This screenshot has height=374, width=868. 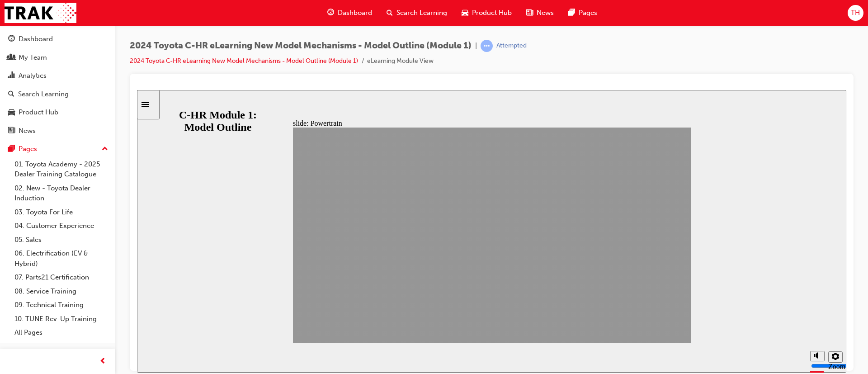 What do you see at coordinates (103, 362) in the screenshot?
I see `span: prev-icon` at bounding box center [103, 362].